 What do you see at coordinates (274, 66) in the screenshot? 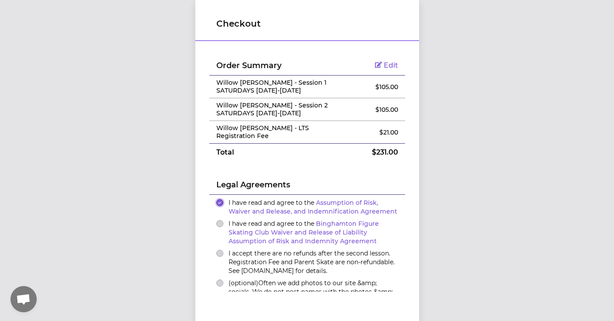
I see `h2: Order Summary` at bounding box center [274, 66].